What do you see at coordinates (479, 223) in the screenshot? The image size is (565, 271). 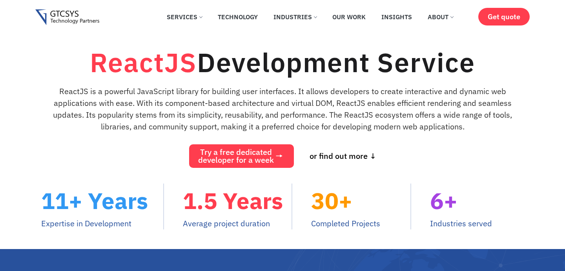 I see `p: Industries served` at bounding box center [479, 223].